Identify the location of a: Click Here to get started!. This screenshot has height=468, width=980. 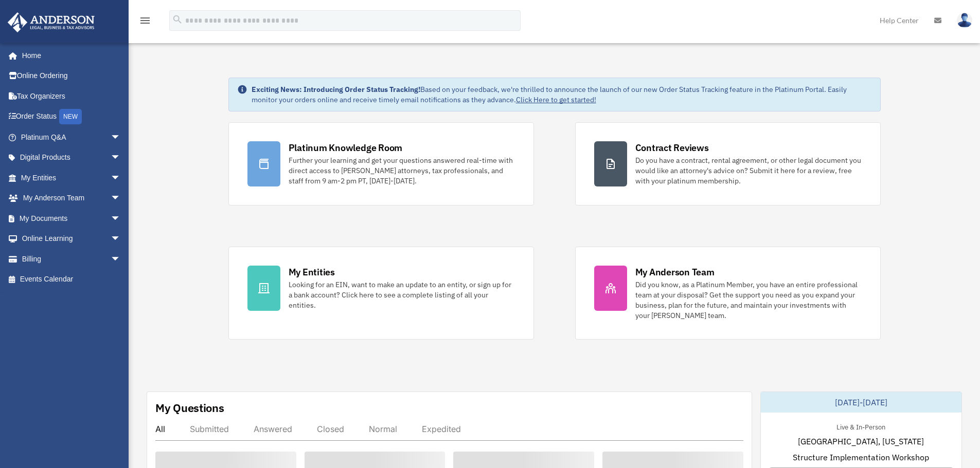
(556, 100).